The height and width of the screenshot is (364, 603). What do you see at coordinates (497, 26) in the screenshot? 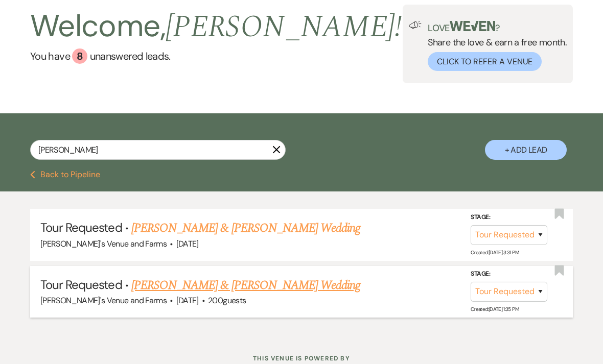
I see `p: Love ?` at bounding box center [497, 26].